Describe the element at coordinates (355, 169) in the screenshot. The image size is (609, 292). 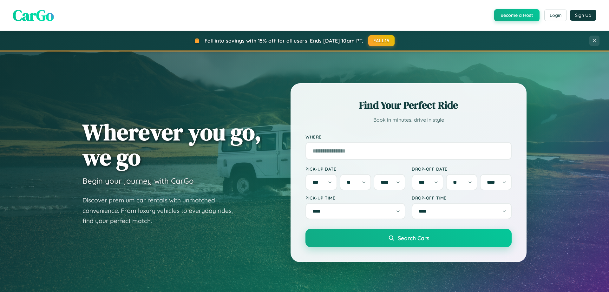
I see `label: Pick-up Date` at that location.